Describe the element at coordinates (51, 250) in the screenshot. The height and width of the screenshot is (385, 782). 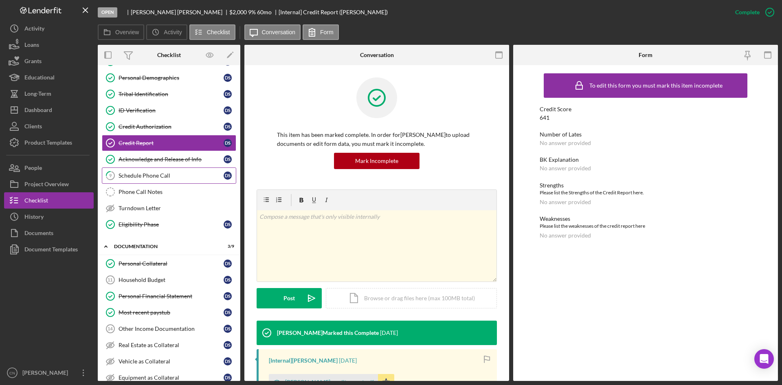
I see `div: Document Templates` at that location.